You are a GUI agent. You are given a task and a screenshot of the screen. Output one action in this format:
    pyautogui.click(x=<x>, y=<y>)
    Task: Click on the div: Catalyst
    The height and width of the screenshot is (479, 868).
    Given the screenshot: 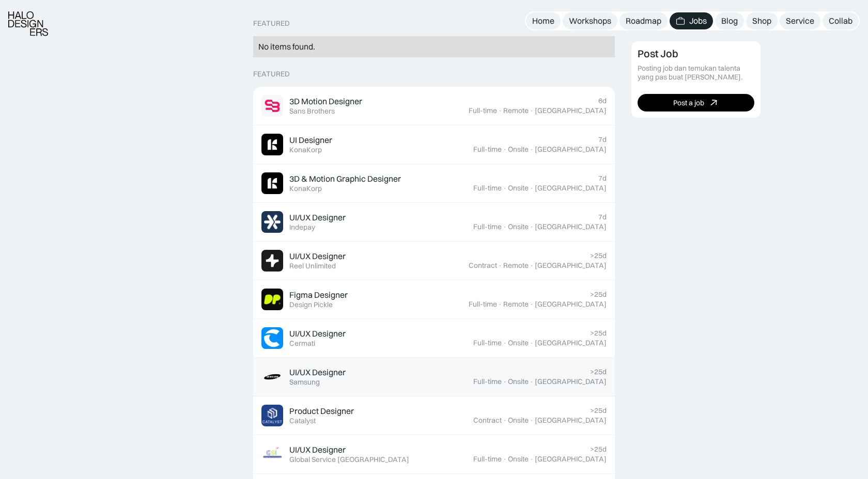 What is the action you would take?
    pyautogui.click(x=302, y=421)
    